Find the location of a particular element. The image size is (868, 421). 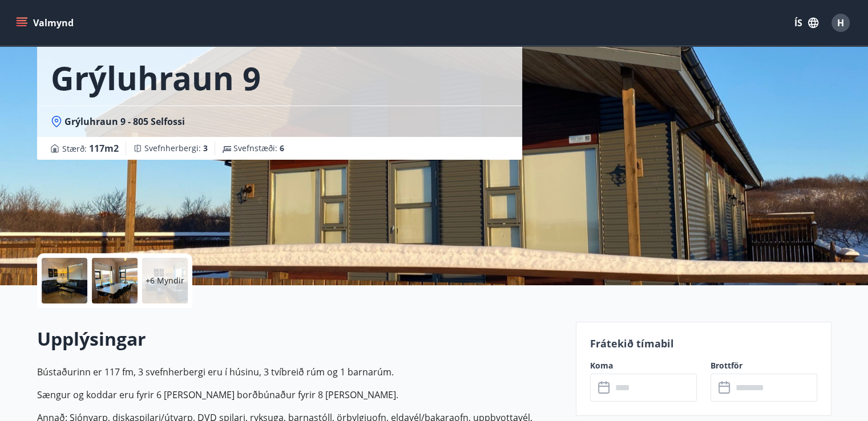

label: Koma is located at coordinates (643, 366).